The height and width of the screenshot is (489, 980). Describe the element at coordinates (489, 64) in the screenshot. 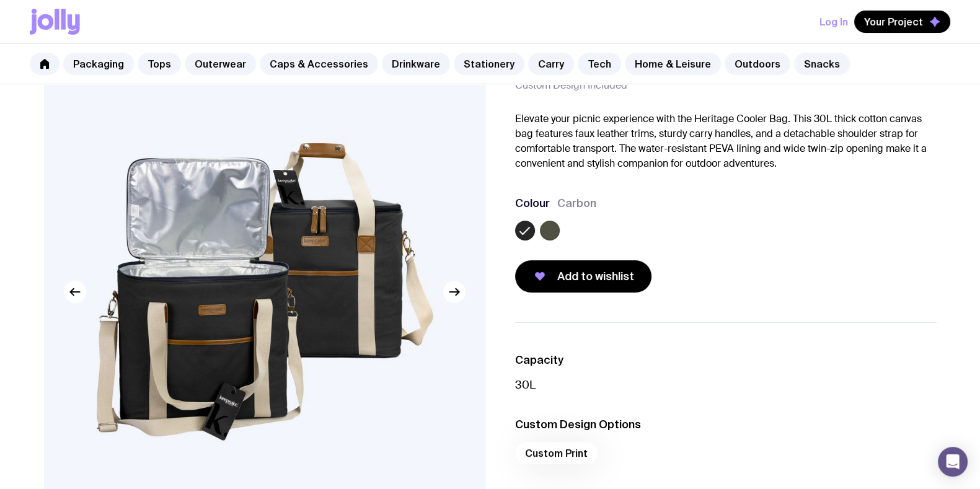

I see `a: Stationery` at that location.